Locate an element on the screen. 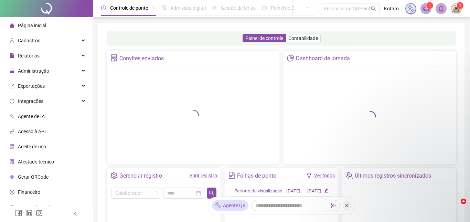 The height and width of the screenshot is (222, 470). span: Acesso à API is located at coordinates (32, 131).